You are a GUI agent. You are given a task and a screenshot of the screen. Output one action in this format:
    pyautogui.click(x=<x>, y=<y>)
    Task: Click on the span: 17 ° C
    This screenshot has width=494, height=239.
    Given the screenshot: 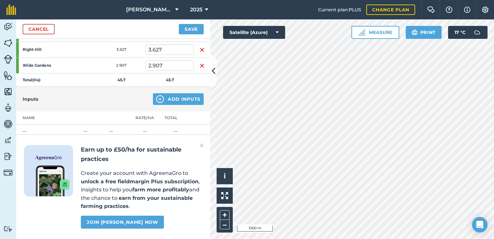 What is the action you would take?
    pyautogui.click(x=460, y=32)
    